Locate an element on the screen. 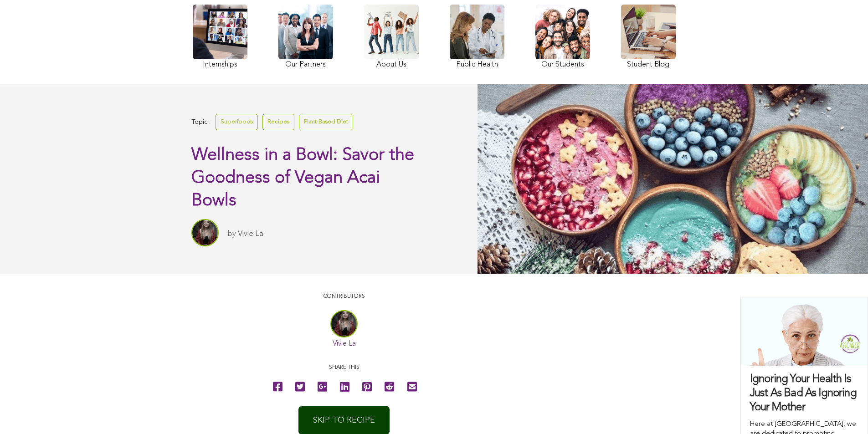 This screenshot has height=434, width=868. div: Chat Widget is located at coordinates (845, 412).